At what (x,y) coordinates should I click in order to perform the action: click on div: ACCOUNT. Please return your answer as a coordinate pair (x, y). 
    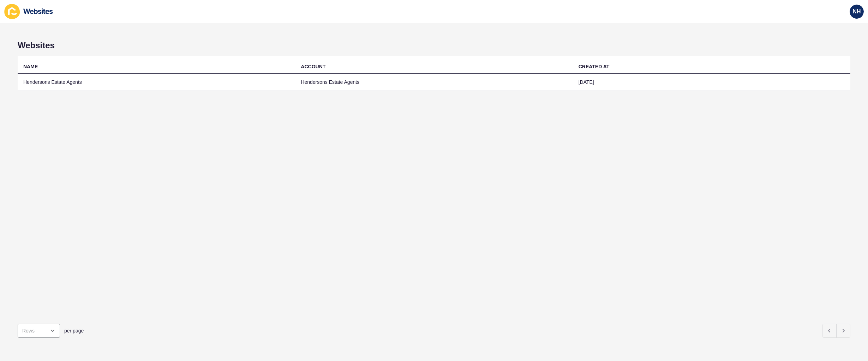
    Looking at the image, I should click on (313, 67).